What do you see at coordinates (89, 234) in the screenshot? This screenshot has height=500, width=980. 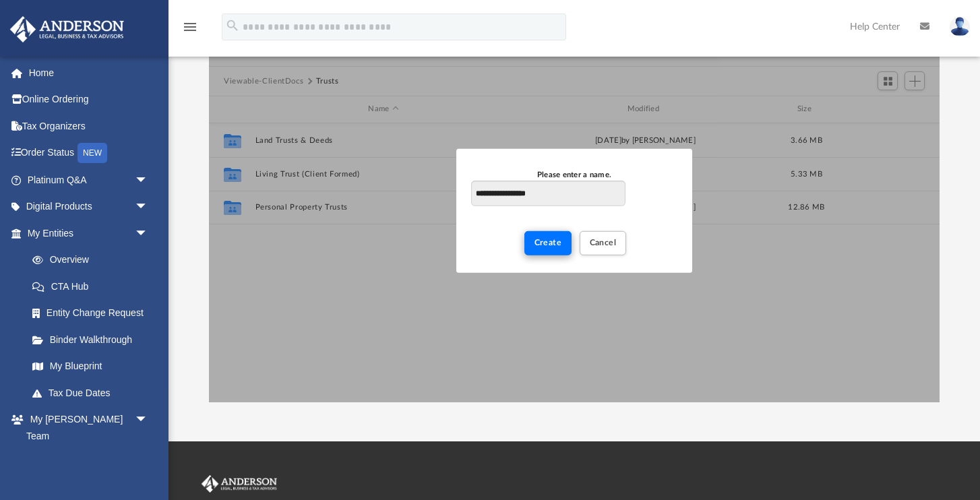 I see `a: My Entitiesarrow_drop_down` at bounding box center [89, 234].